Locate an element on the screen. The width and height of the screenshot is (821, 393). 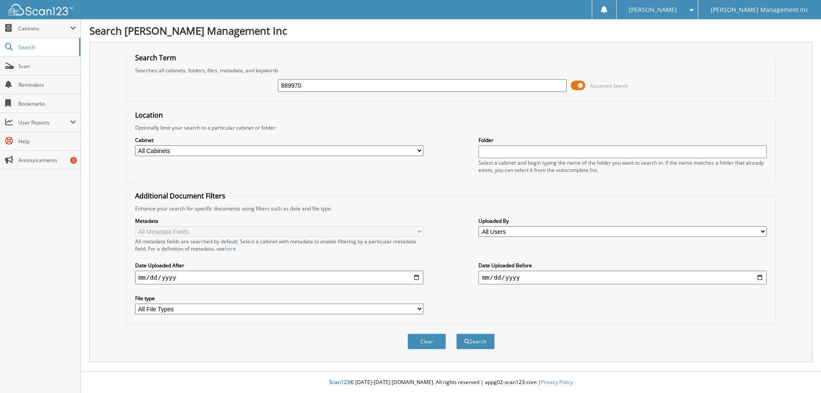
div: 5 is located at coordinates (74, 160).